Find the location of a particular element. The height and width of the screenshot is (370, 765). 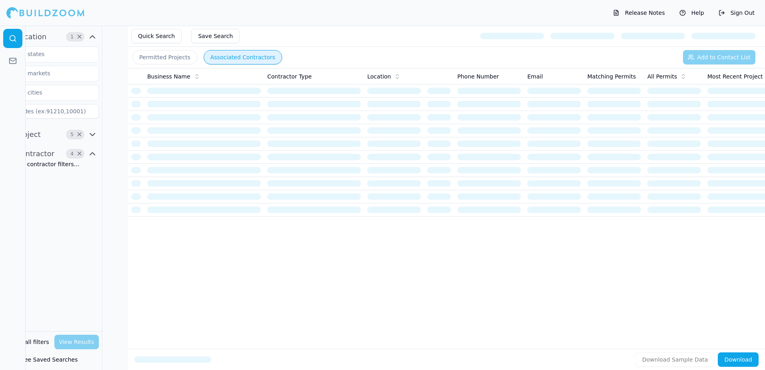

button: Help is located at coordinates (692, 13).